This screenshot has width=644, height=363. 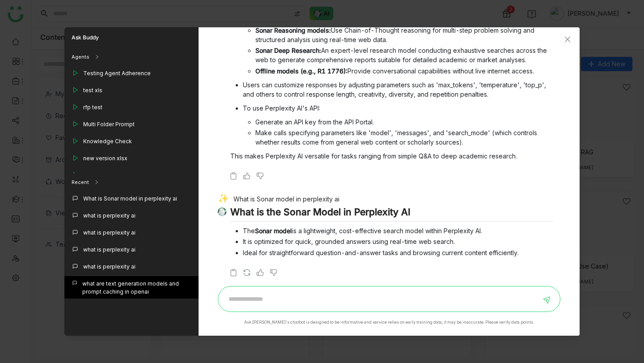 What do you see at coordinates (107, 142) in the screenshot?
I see `div: Knowledge Check` at bounding box center [107, 142].